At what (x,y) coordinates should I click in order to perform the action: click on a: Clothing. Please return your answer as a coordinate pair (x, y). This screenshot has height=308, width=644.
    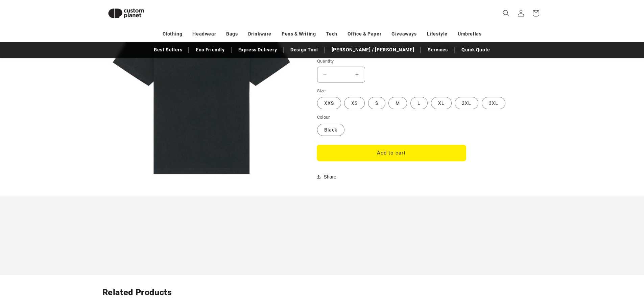
    Looking at the image, I should click on (173, 34).